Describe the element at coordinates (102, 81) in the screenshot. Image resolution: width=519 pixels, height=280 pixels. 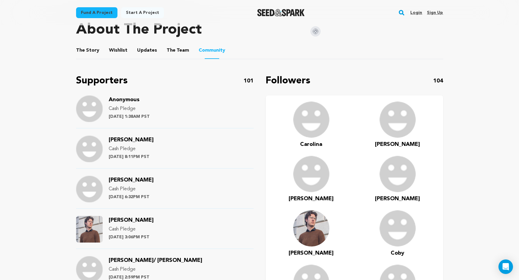
I see `p: Supporters` at that location.